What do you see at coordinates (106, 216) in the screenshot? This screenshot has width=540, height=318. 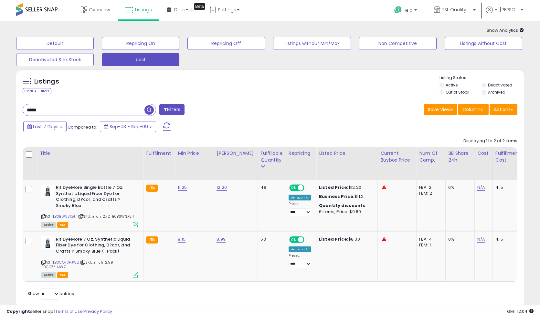 I see `span: | SKU: mich-2.72-B0B6WSX51T` at bounding box center [106, 216].